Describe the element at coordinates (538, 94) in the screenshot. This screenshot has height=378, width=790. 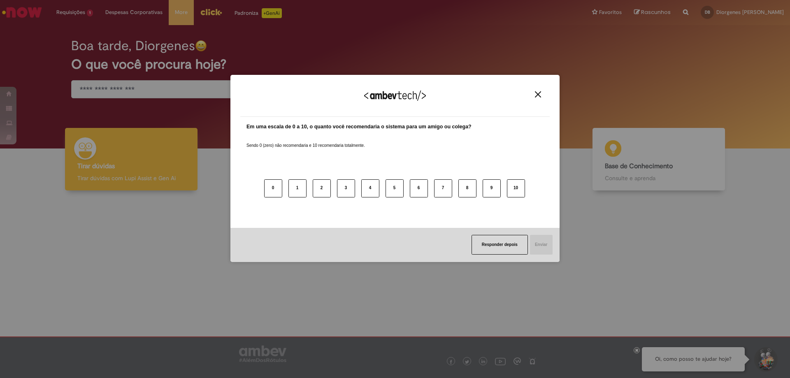
I see `img: Close` at that location.